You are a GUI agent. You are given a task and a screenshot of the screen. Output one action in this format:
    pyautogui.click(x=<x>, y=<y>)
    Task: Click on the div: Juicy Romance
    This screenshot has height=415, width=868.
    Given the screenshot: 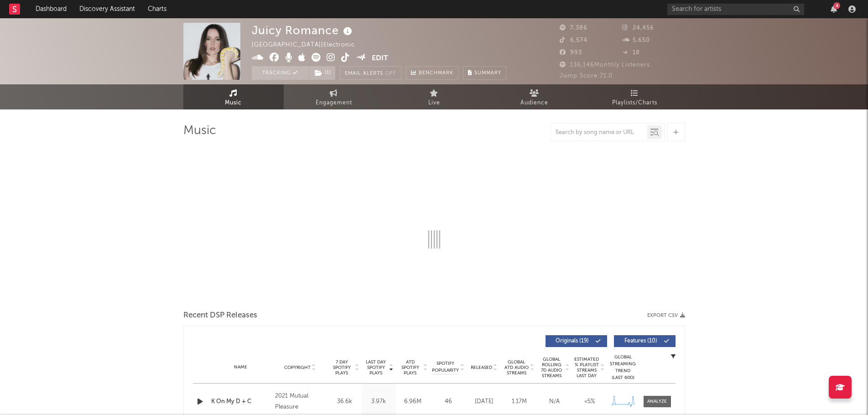 What is the action you would take?
    pyautogui.click(x=303, y=30)
    